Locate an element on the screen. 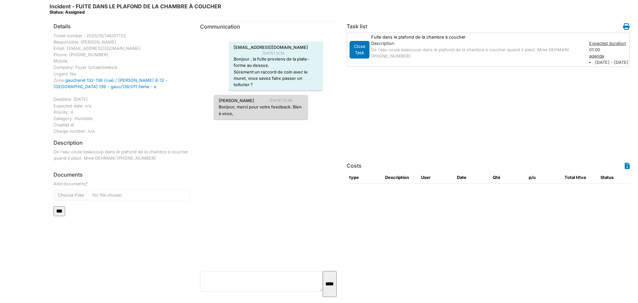 This screenshot has height=303, width=638. span: translation missing: en.total is located at coordinates (570, 177).